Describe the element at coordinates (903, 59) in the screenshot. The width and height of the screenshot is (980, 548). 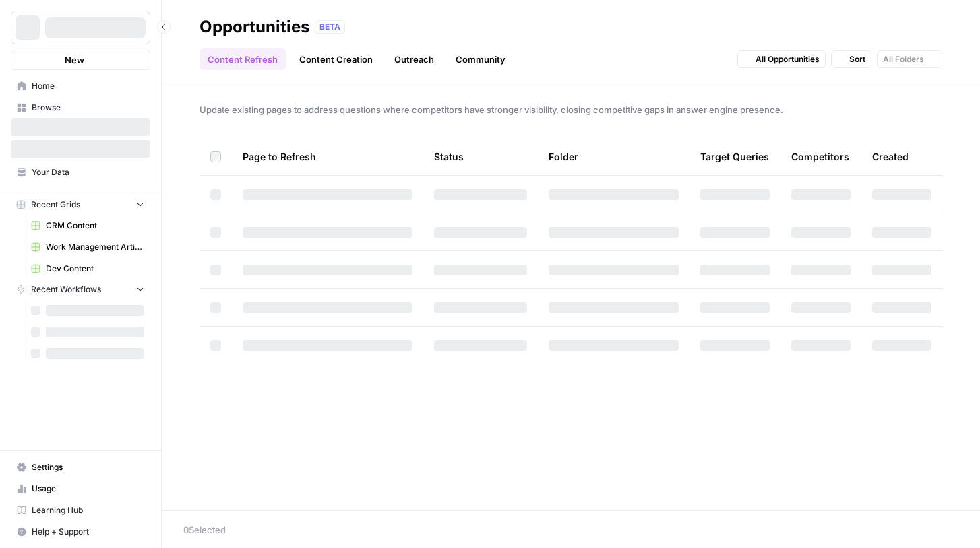
I see `span: All Folders` at that location.